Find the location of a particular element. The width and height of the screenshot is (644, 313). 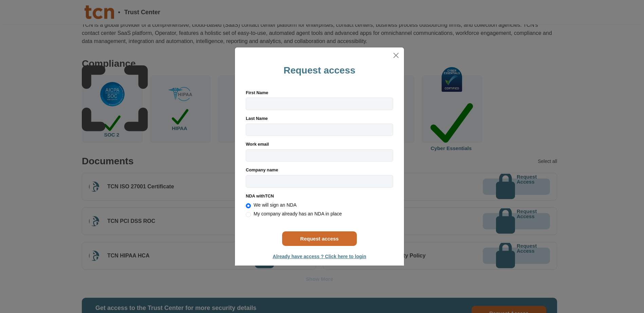

button: Close is located at coordinates (396, 55).